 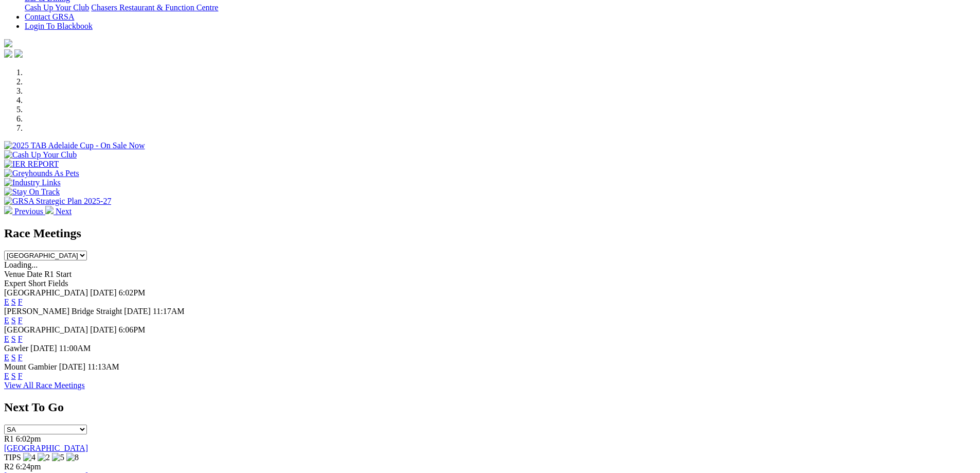 What do you see at coordinates (58, 458) in the screenshot?
I see `img: 5` at bounding box center [58, 458].